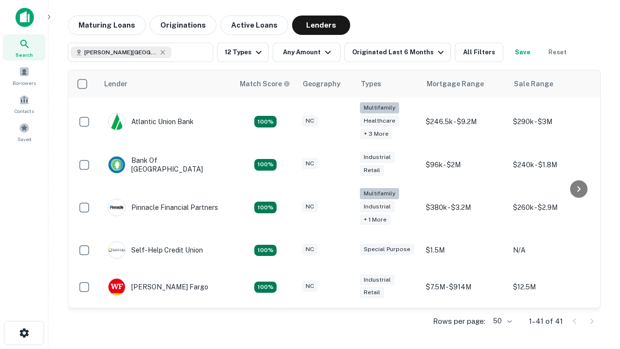 This screenshot has width=620, height=349. What do you see at coordinates (371, 84) in the screenshot?
I see `div: Types` at bounding box center [371, 84].